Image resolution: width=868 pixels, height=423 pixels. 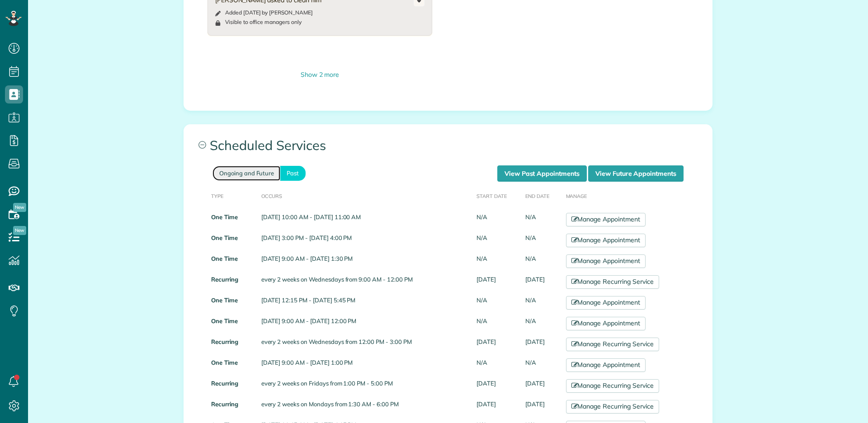 I want to click on a: Past, so click(x=293, y=173).